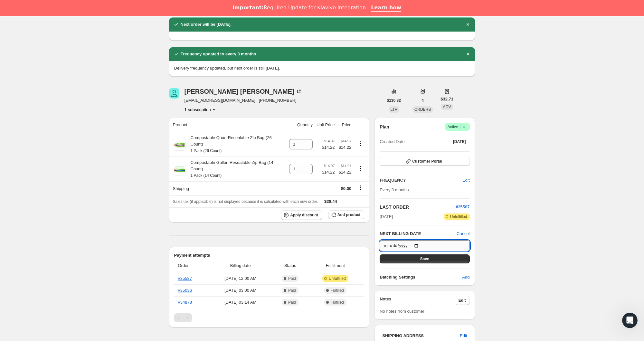 The image size is (644, 341). I want to click on button: Customer Portal, so click(424, 161).